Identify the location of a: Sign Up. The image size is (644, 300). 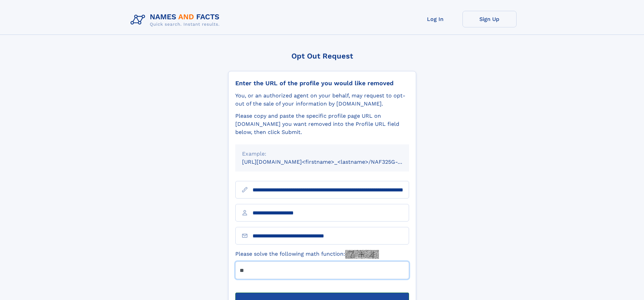
(490, 19).